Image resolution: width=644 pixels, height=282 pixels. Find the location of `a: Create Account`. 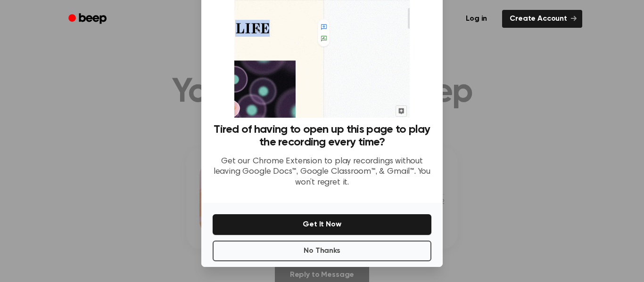

a: Create Account is located at coordinates (542, 19).